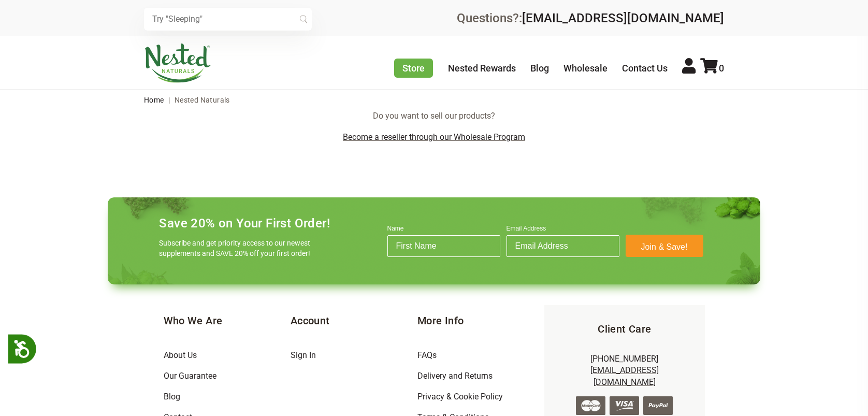 The width and height of the screenshot is (868, 416). I want to click on a: FAQs, so click(427, 355).